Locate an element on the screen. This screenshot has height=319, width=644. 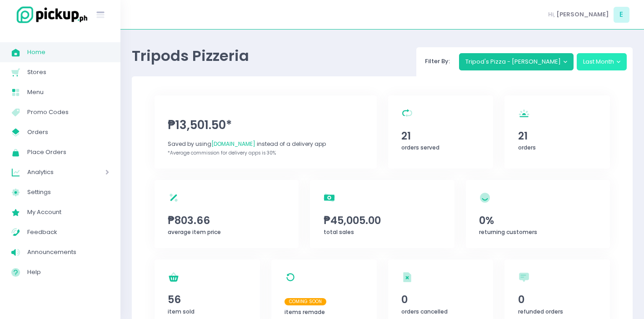
span: 0% is located at coordinates (538, 220).